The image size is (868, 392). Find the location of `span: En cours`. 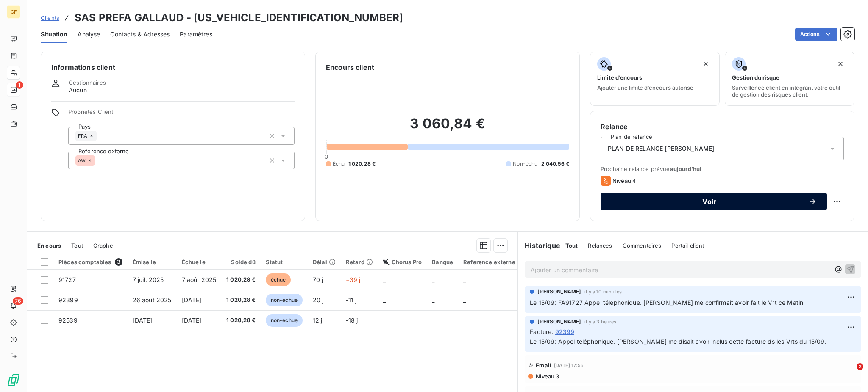

span: En cours is located at coordinates (49, 245).